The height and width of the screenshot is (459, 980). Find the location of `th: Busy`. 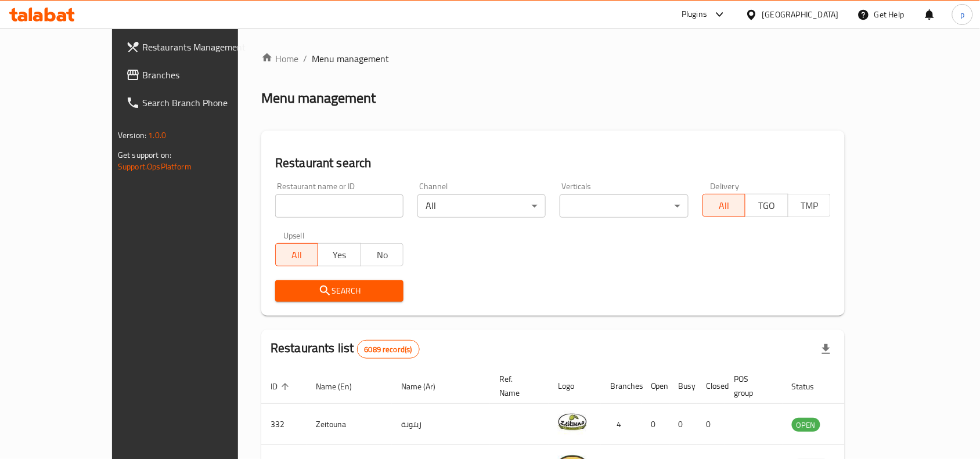

th: Busy is located at coordinates (683, 385).